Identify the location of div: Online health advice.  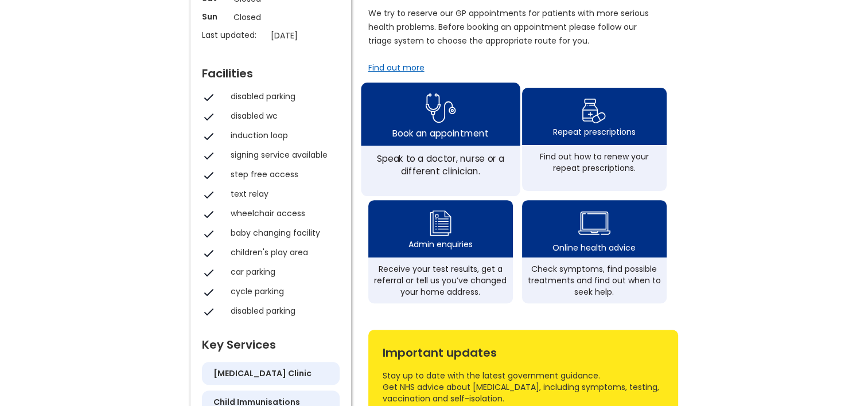
(594, 248).